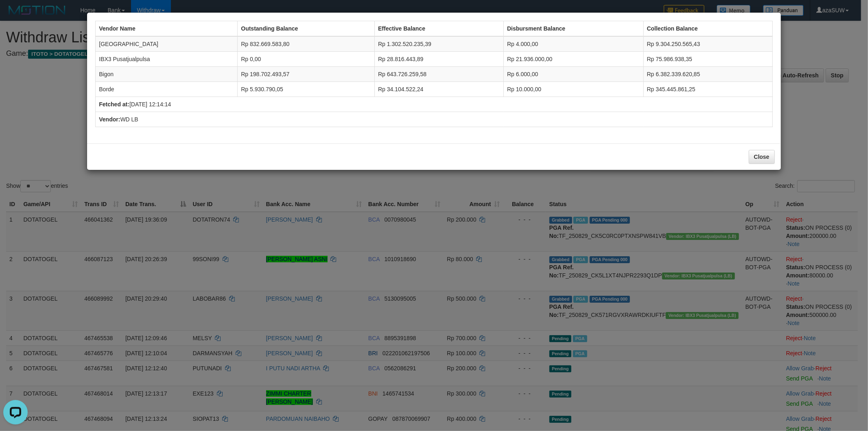 The image size is (868, 431). I want to click on td: Rp 34.104.522,24, so click(439, 89).